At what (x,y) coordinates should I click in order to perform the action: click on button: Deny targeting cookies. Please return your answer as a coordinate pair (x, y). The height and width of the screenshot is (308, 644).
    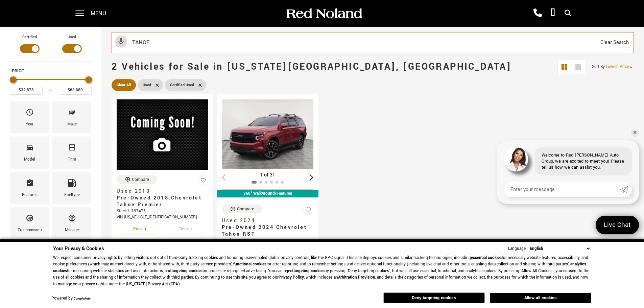
    Looking at the image, I should click on (434, 298).